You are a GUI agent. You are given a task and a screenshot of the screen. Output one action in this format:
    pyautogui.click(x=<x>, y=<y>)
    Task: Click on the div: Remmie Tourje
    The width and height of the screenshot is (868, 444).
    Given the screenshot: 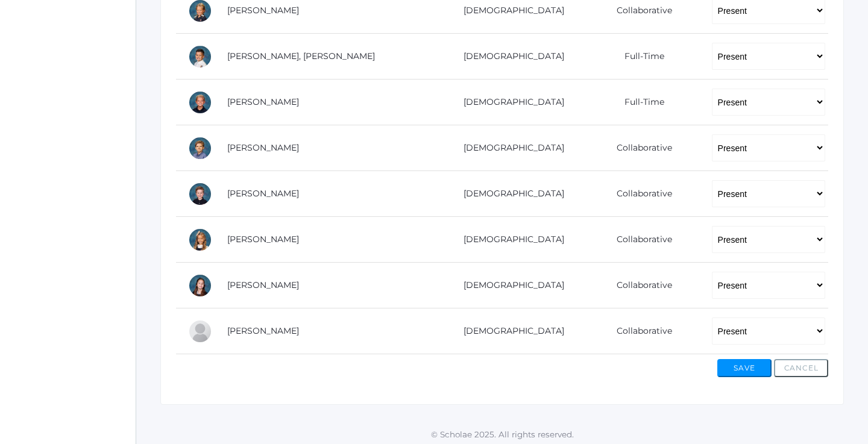 What is the action you would take?
    pyautogui.click(x=200, y=285)
    